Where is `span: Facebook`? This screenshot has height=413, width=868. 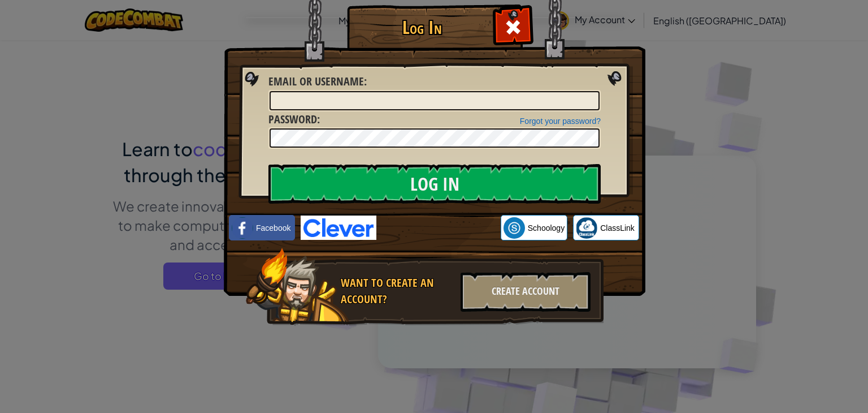 span: Facebook is located at coordinates (273, 228).